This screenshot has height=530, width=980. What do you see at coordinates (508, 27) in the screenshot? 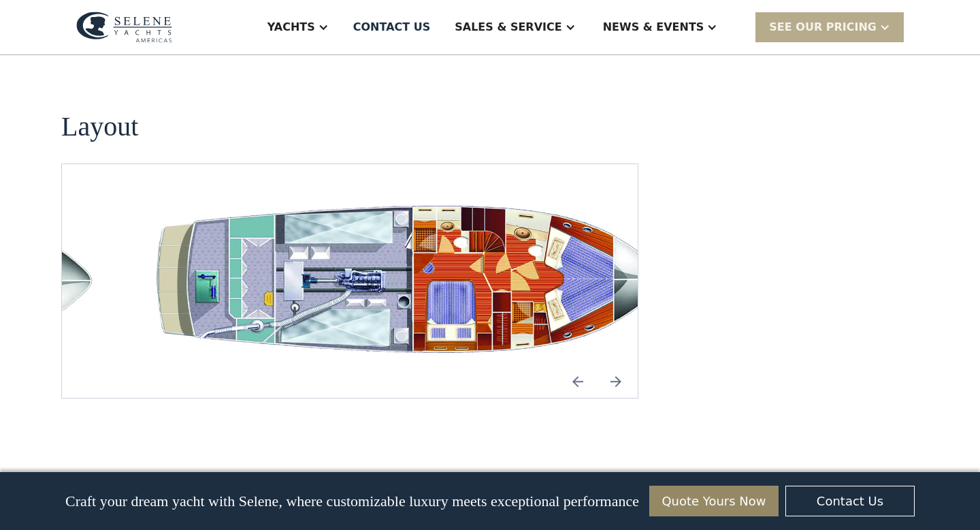
I see `div: Sales & Service` at bounding box center [508, 27].